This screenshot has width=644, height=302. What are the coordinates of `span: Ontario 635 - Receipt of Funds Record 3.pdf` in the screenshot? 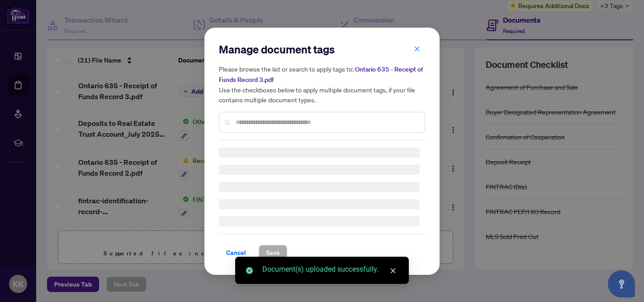 It's located at (321, 74).